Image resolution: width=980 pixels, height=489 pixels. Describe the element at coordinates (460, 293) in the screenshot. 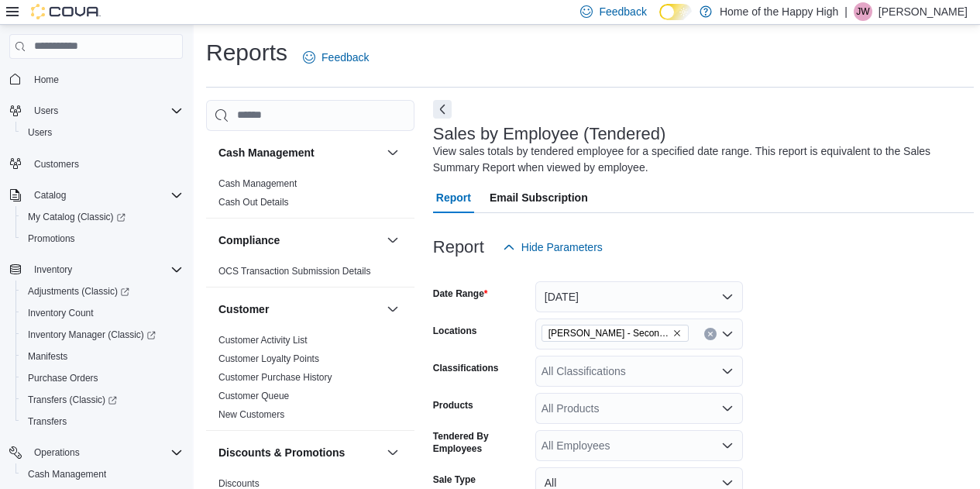

I see `label: Date Range` at that location.